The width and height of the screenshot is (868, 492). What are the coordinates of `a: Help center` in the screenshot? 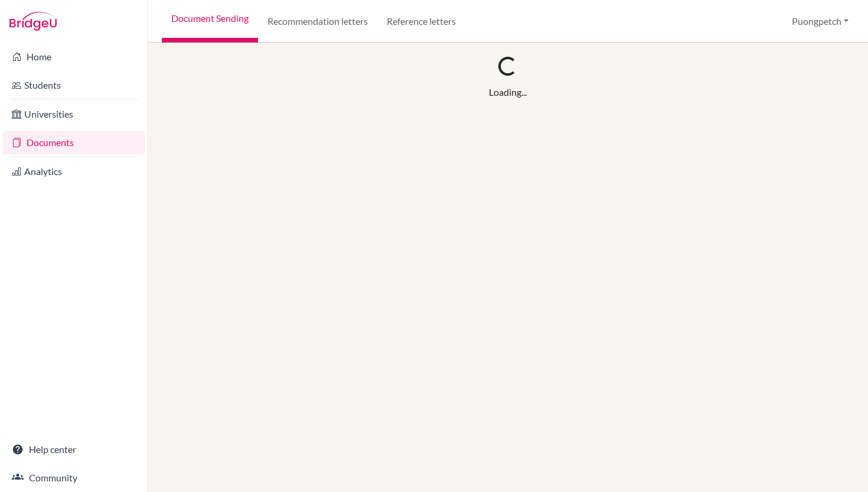 It's located at (73, 449).